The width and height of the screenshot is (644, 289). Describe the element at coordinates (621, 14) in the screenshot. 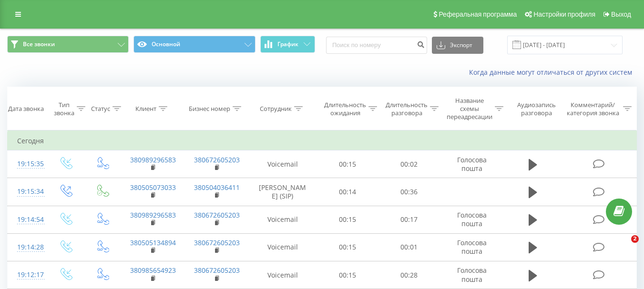

I see `span: Выход` at that location.